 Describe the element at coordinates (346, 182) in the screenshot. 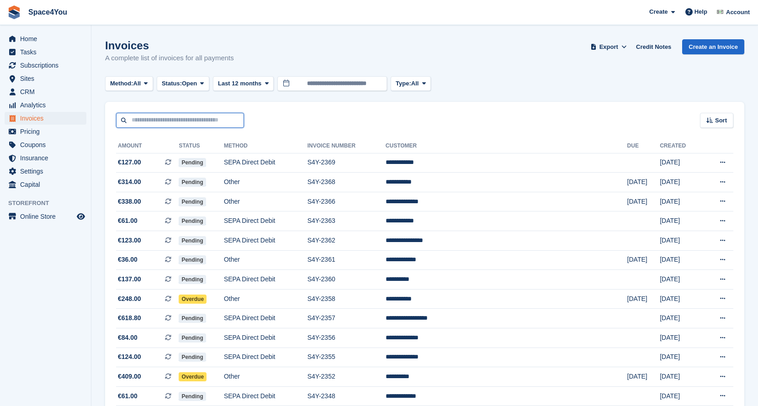

I see `td: S4Y-2368` at that location.